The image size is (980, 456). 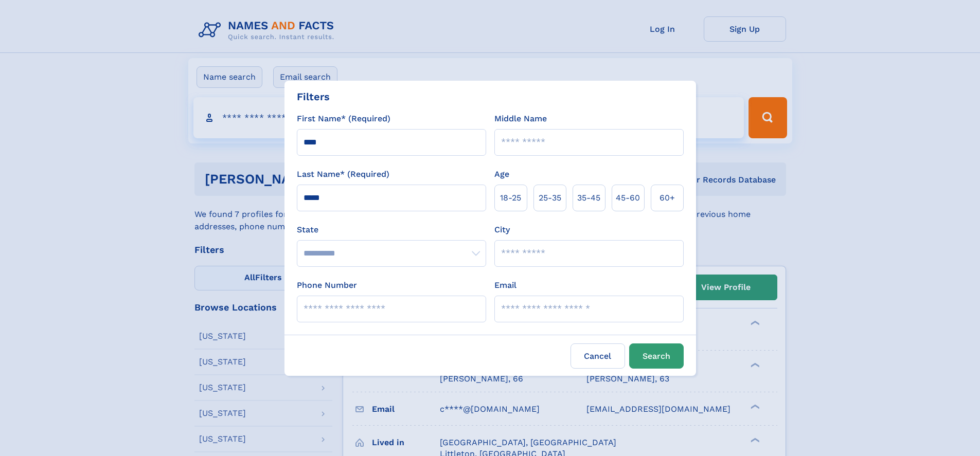 What do you see at coordinates (343, 174) in the screenshot?
I see `label: Last Name* (Required)` at bounding box center [343, 174].